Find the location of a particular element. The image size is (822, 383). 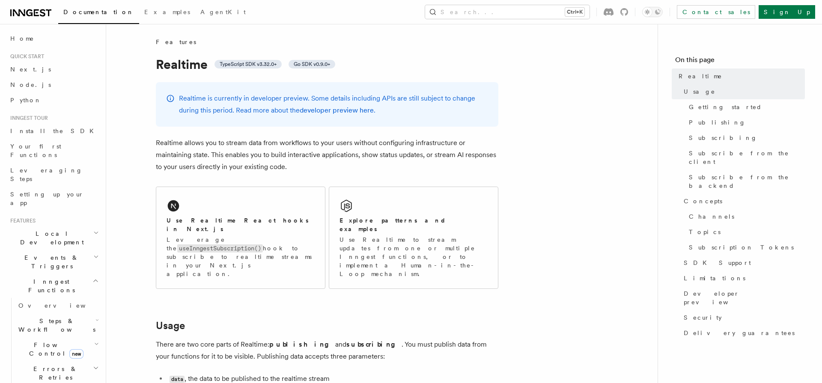

a: Your first Functions is located at coordinates (54, 151).